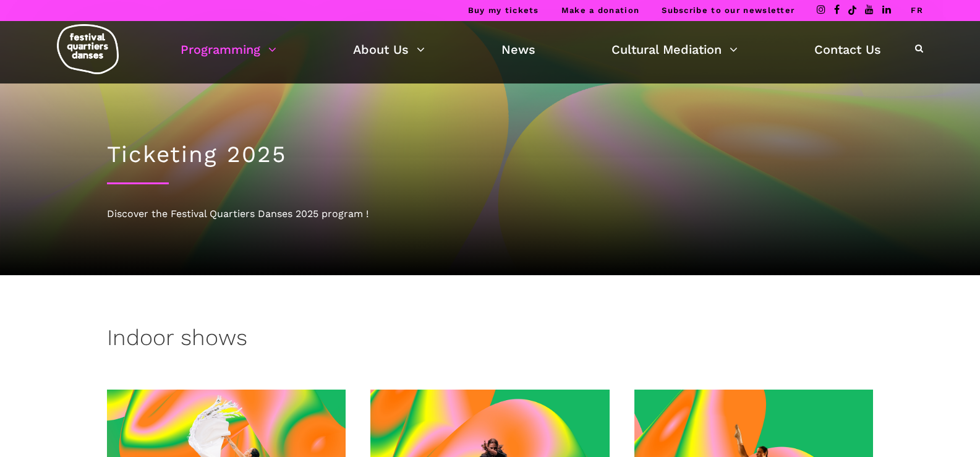 The width and height of the screenshot is (980, 457). Describe the element at coordinates (88, 49) in the screenshot. I see `img: logo-fqd-med` at that location.